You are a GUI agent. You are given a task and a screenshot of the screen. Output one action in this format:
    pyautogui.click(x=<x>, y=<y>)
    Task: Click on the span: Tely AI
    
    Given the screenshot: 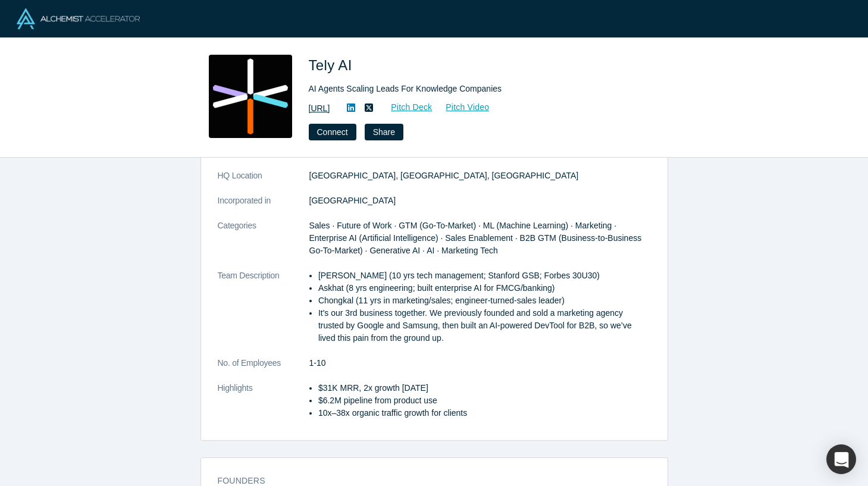 What is the action you would take?
    pyautogui.click(x=332, y=65)
    